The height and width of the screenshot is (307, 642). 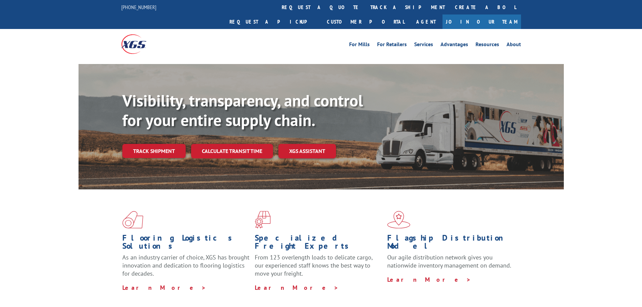 I want to click on img: xgs-icon-focused-on-flooring-red, so click(x=263, y=220).